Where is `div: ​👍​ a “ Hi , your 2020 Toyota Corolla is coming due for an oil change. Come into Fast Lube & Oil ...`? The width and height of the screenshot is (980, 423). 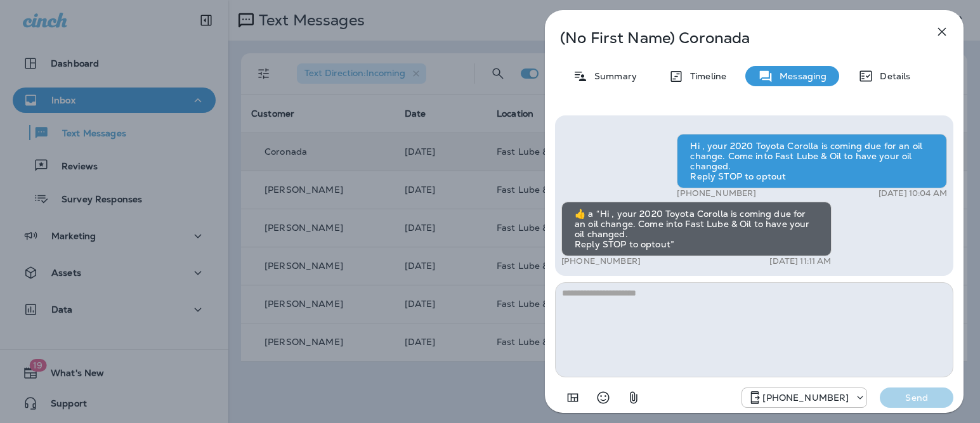
div: ​👍​ a “ Hi , your 2020 Toyota Corolla is coming due for an oil change. Come into Fast Lube & Oil ... is located at coordinates (697, 229).